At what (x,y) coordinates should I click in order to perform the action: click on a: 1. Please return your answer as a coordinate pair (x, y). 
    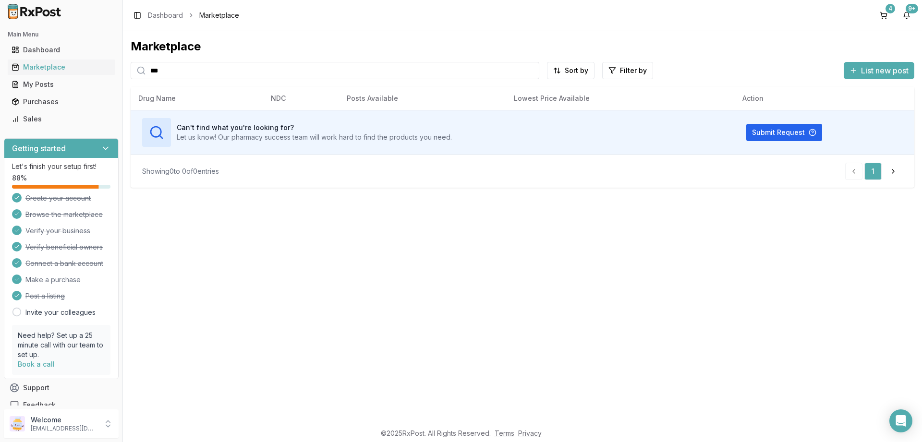
    Looking at the image, I should click on (873, 171).